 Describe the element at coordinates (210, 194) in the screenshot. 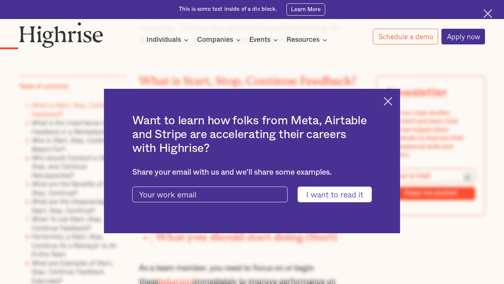

I see `input: Your work email` at that location.